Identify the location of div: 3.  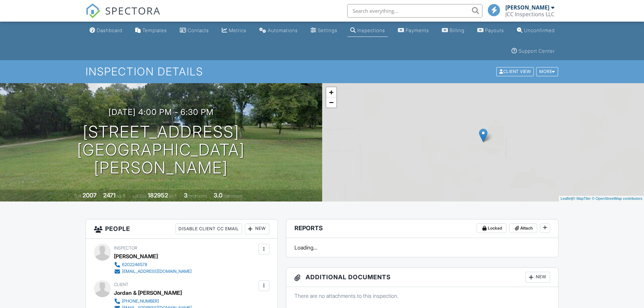
(186, 195).